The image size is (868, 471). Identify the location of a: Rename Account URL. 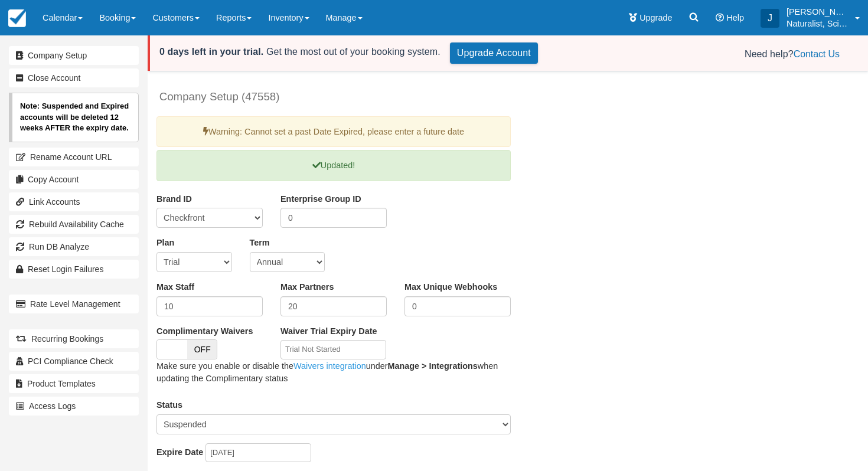
(74, 157).